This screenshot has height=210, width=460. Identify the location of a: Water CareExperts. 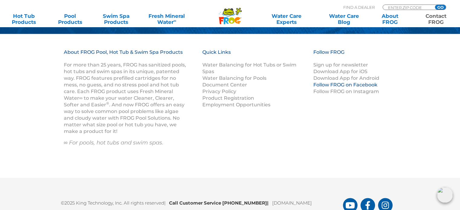
(287, 19).